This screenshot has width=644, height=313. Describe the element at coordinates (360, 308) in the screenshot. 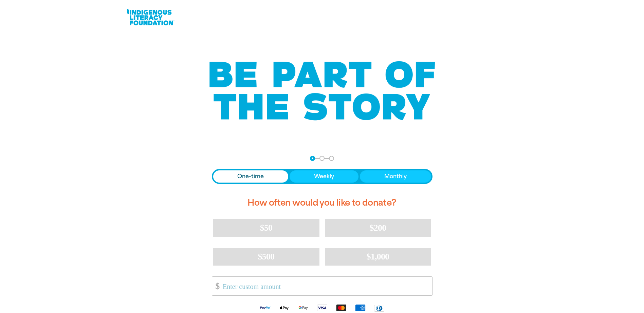

I see `img: American Express logo` at that location.